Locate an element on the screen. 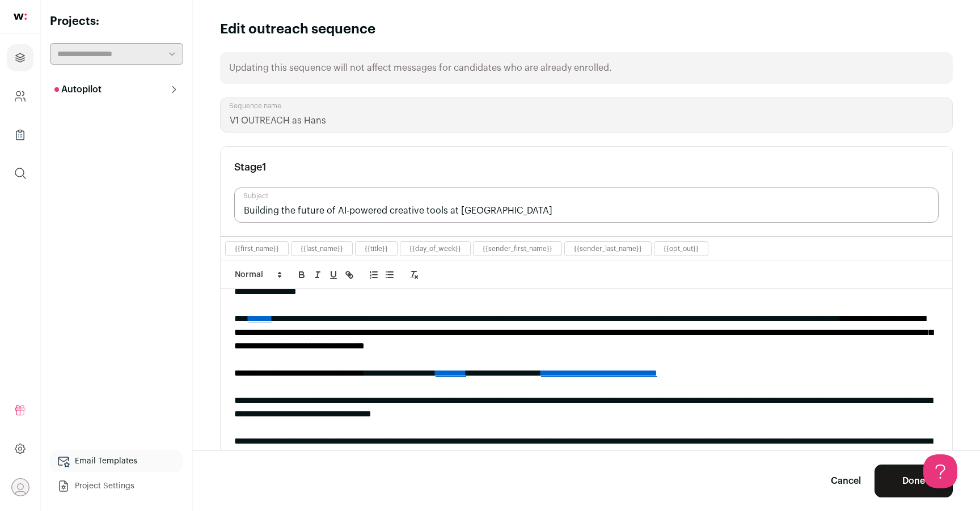  input: Sequence name is located at coordinates (586, 115).